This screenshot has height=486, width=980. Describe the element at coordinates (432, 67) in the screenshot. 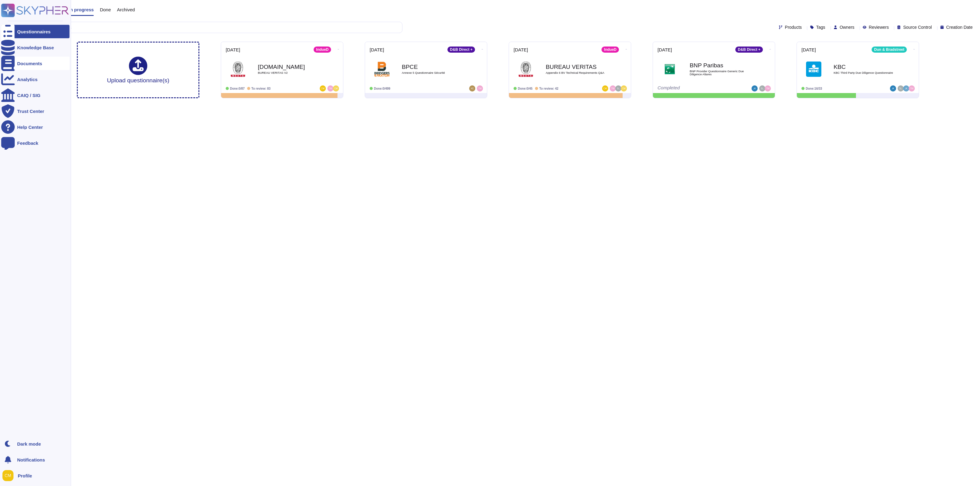

I see `b: BPCE` at that location.